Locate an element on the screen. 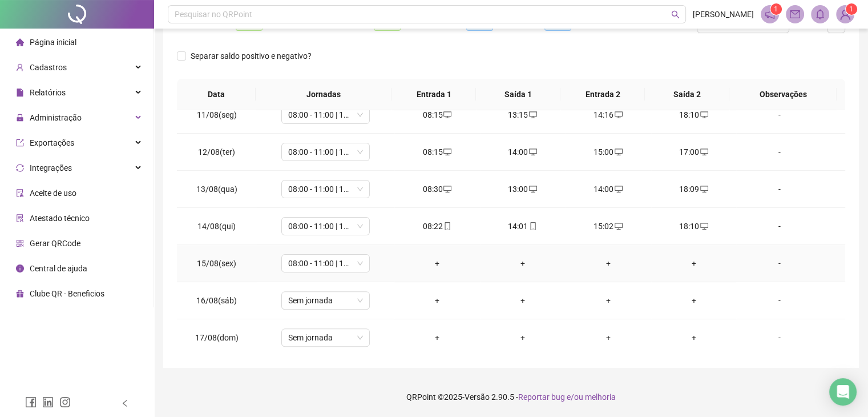 The height and width of the screenshot is (417, 868). span: mail is located at coordinates (795, 14).